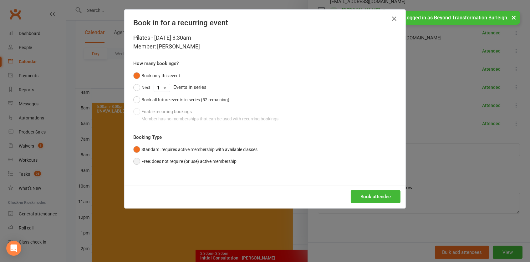  Describe the element at coordinates (265, 23) in the screenshot. I see `h4: Book in for a recurring event` at that location.